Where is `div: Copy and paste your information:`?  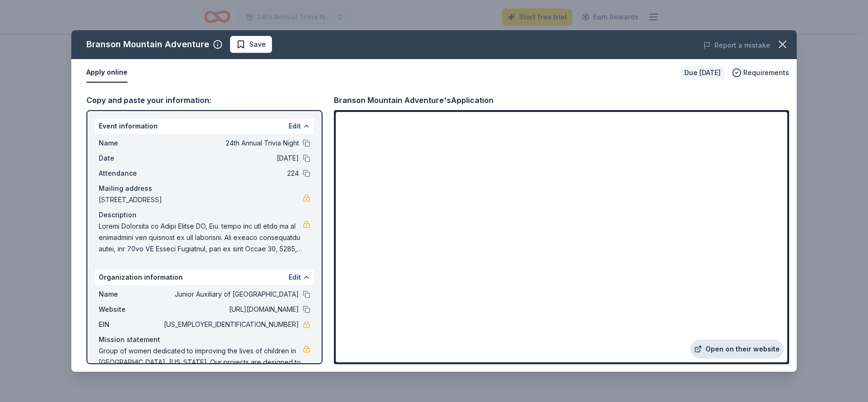 div: Copy and paste your information: is located at coordinates (205, 100).